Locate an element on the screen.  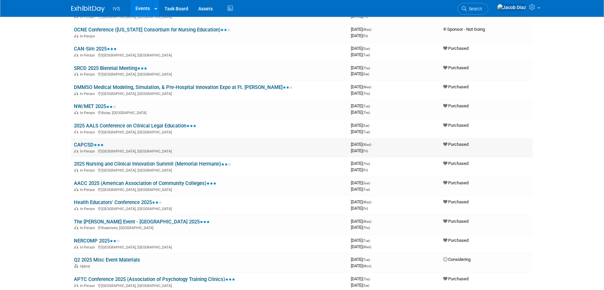
a: Health Educators' Conference 2025 is located at coordinates (118, 202).